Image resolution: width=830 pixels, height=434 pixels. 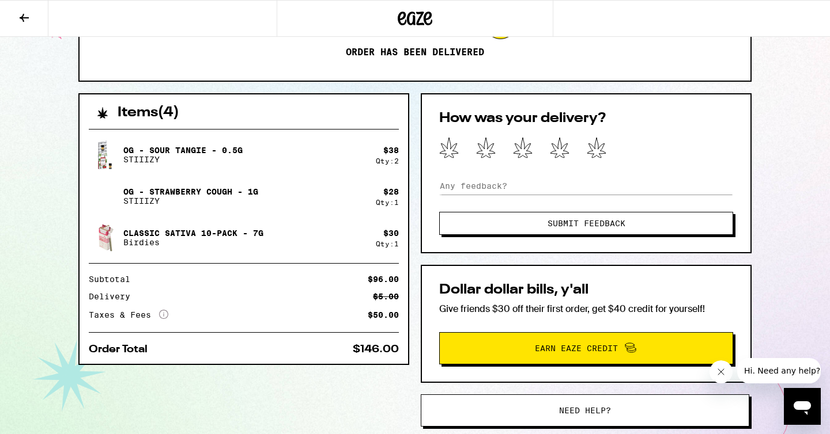 What do you see at coordinates (183, 150) in the screenshot?
I see `p: OG - Sour Tangie - 0.5g` at bounding box center [183, 150].